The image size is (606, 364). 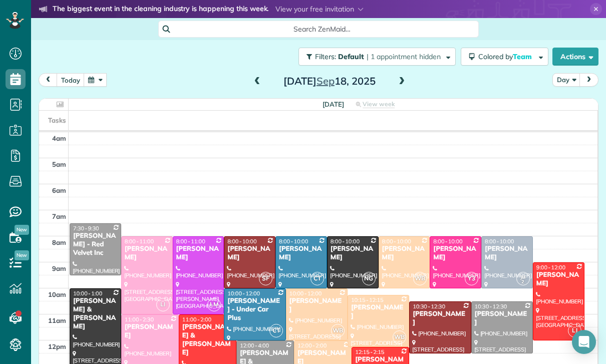 I want to click on span: 10am, so click(x=57, y=294).